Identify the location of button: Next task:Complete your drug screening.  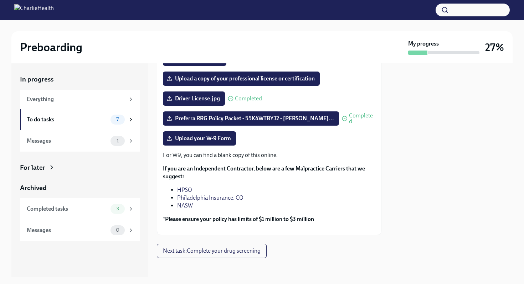
(212, 251).